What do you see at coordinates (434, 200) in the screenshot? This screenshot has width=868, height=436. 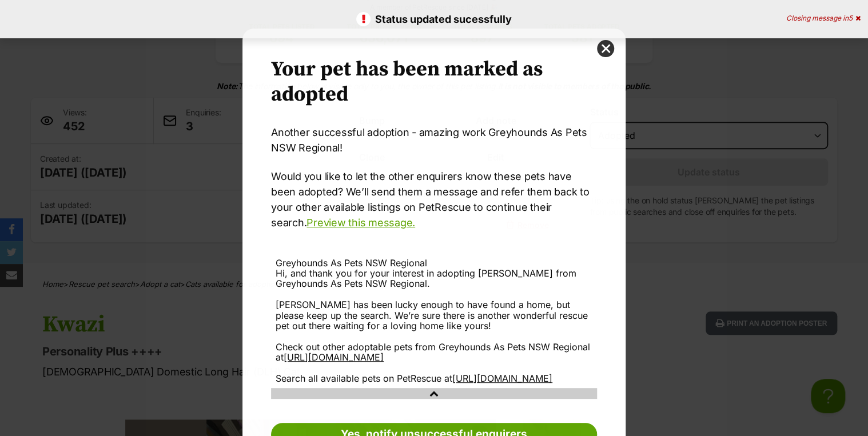 I see `p: Would you like to let the other enquirers know these pets have been adopted? We’ll send them a me...` at bounding box center [434, 200].